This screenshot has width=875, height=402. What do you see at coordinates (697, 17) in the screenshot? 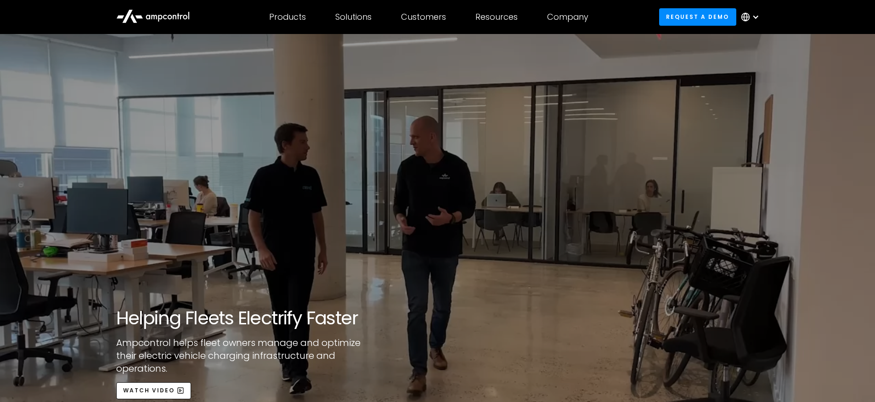
I see `a: Request a demo` at bounding box center [697, 17].